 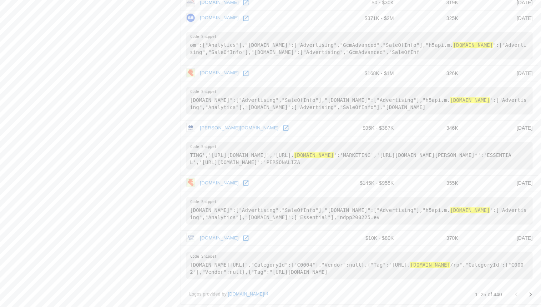 I want to click on td: 325K, so click(x=432, y=18).